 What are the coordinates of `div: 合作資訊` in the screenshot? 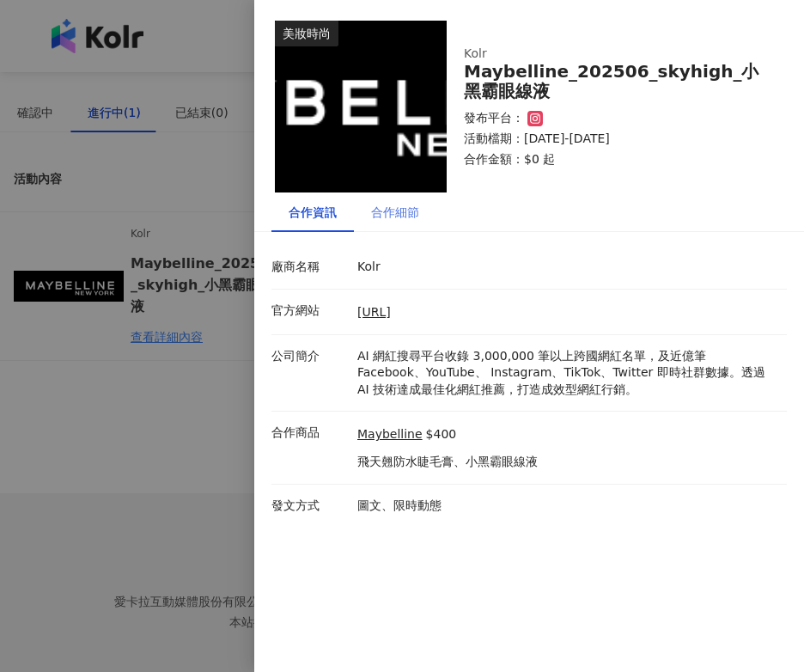 It's located at (313, 212).